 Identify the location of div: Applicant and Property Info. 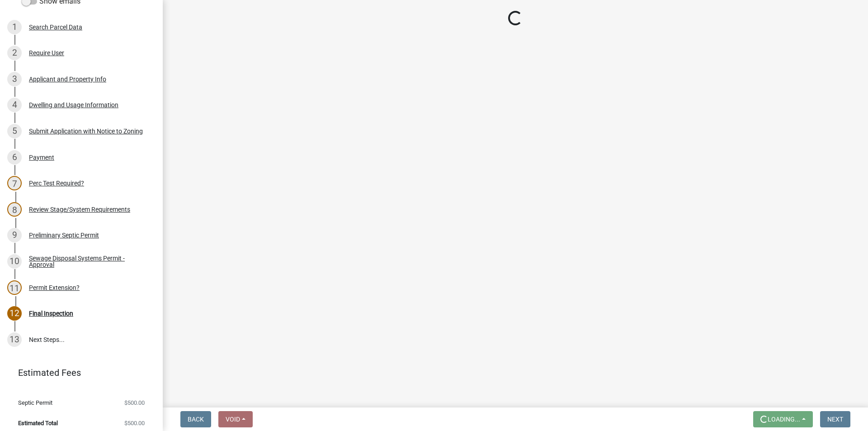
(67, 79).